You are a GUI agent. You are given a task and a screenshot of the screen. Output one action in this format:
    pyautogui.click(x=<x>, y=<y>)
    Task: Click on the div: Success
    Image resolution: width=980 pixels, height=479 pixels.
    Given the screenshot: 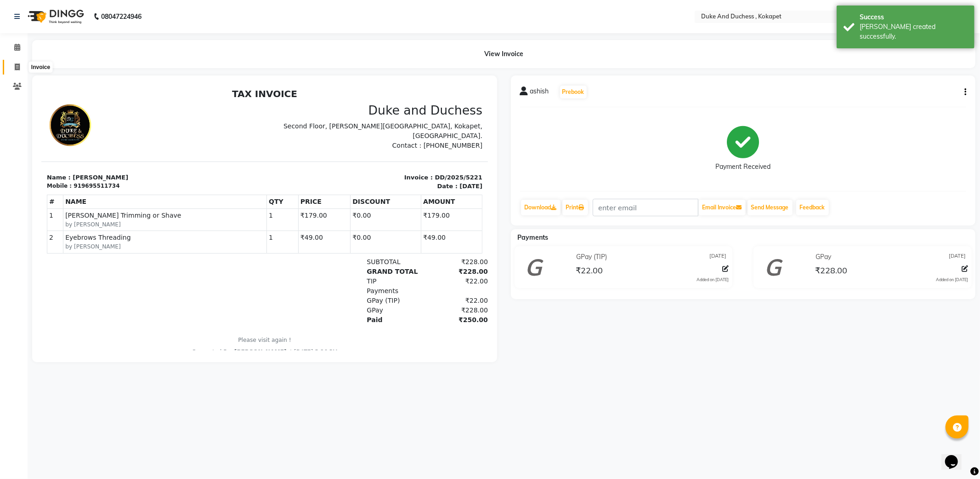 What is the action you would take?
    pyautogui.click(x=913, y=17)
    